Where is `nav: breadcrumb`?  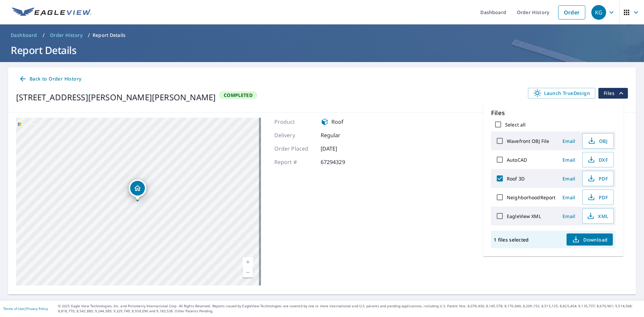 nav: breadcrumb is located at coordinates (322, 35).